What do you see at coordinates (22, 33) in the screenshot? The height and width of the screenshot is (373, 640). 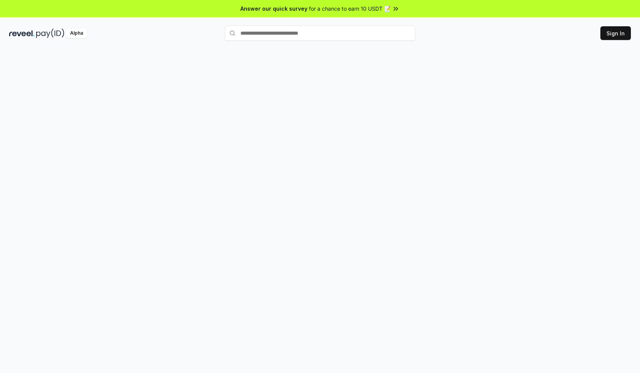 I see `img: reveel_dark` at bounding box center [22, 33].